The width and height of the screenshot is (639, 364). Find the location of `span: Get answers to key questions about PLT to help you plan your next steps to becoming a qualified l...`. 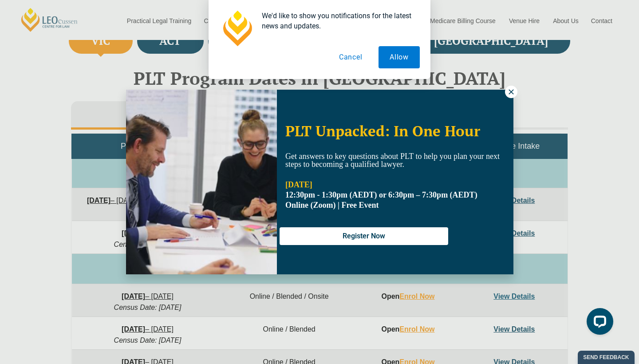

span: Get answers to key questions about PLT to help you plan your next steps to becoming a qualified l... is located at coordinates (392, 160).